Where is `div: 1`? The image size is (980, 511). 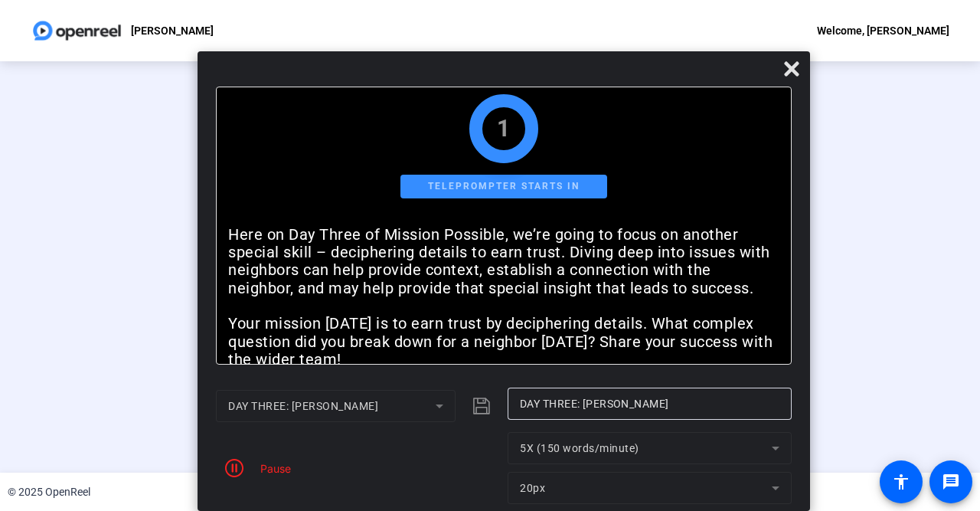 div: 1 is located at coordinates (504, 129).